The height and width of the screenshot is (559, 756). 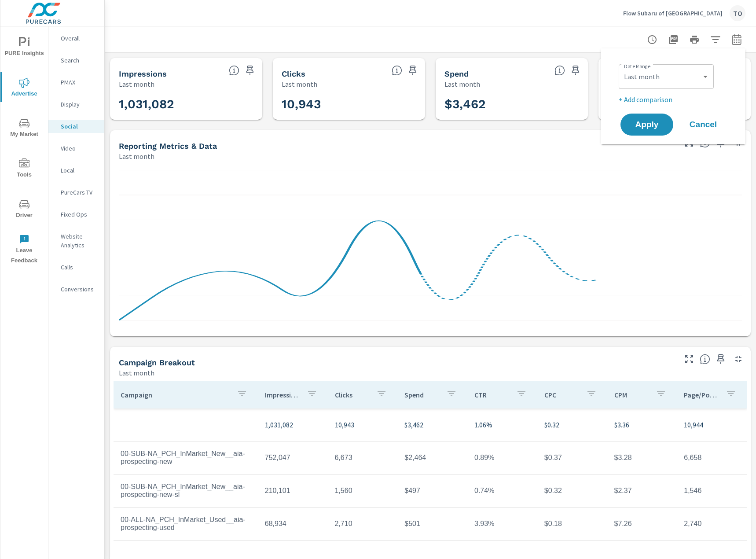 What do you see at coordinates (168, 146) in the screenshot?
I see `h5: Reporting Metrics & Data` at bounding box center [168, 146].